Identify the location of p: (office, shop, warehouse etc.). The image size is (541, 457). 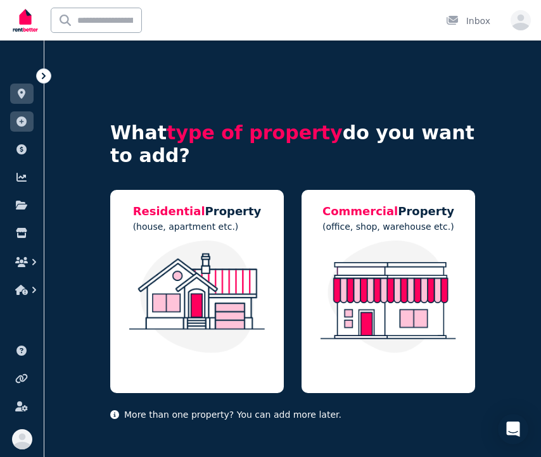
(388, 227).